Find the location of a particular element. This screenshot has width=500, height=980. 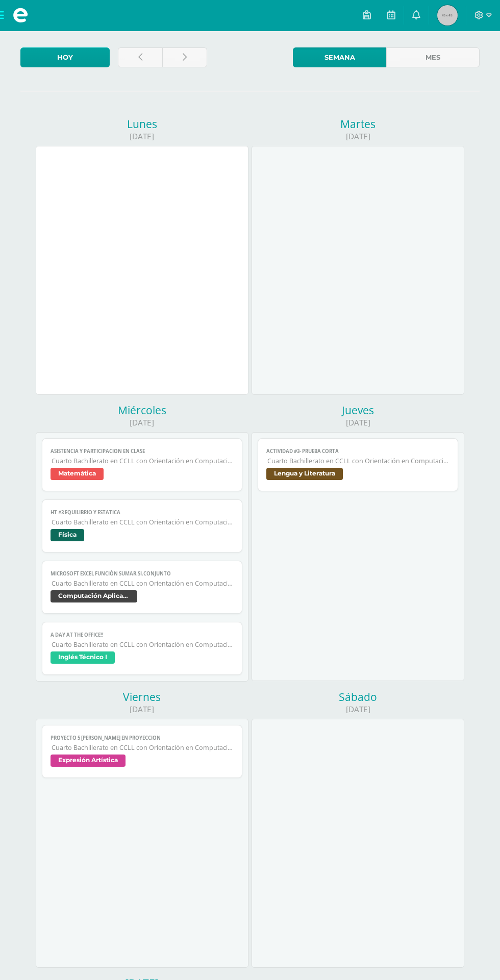

span: Lengua y Literatura is located at coordinates (305, 474).